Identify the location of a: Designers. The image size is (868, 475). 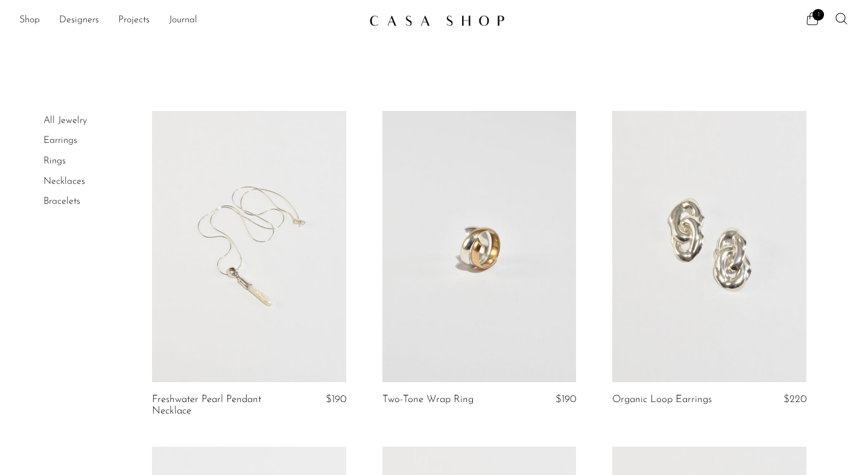
(79, 21).